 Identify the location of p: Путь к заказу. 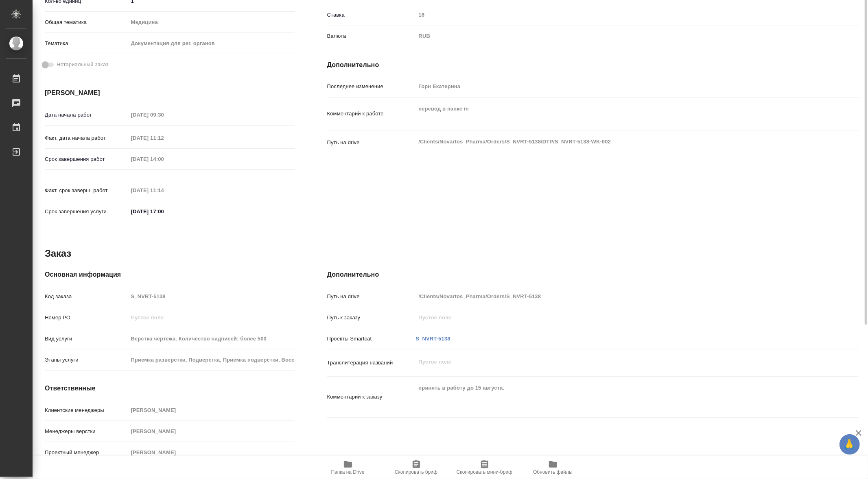
(371, 318).